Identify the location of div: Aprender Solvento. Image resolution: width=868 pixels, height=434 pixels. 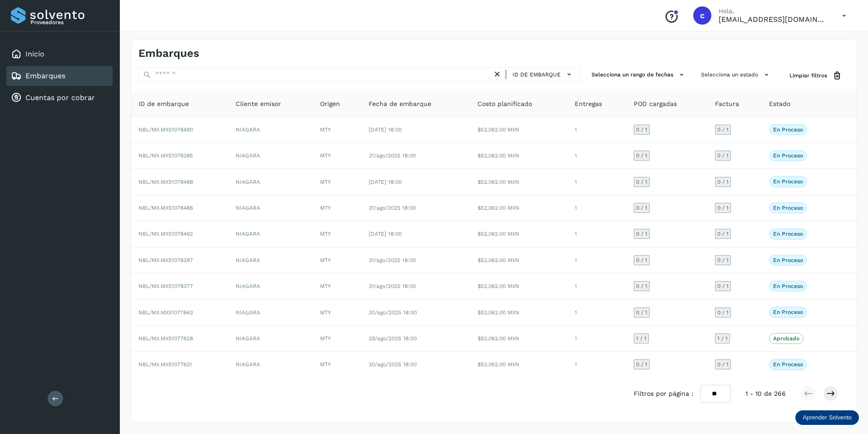
(828, 417).